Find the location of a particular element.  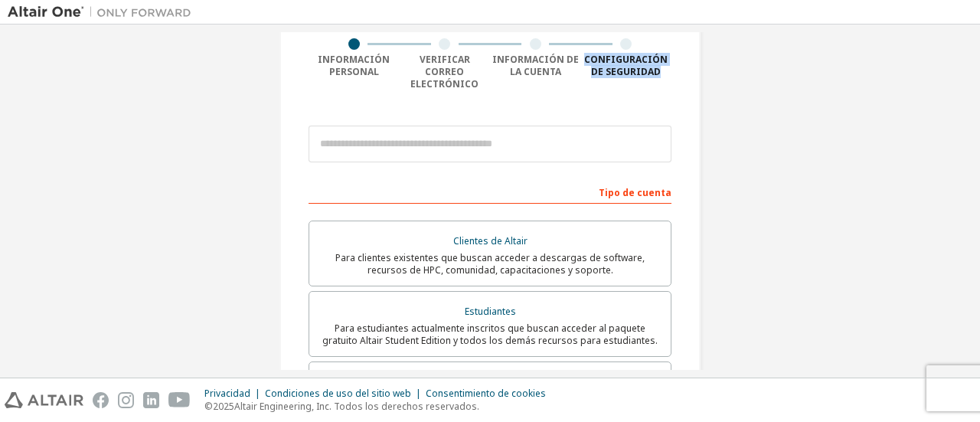

font: Clientes de Altair is located at coordinates (490, 240).